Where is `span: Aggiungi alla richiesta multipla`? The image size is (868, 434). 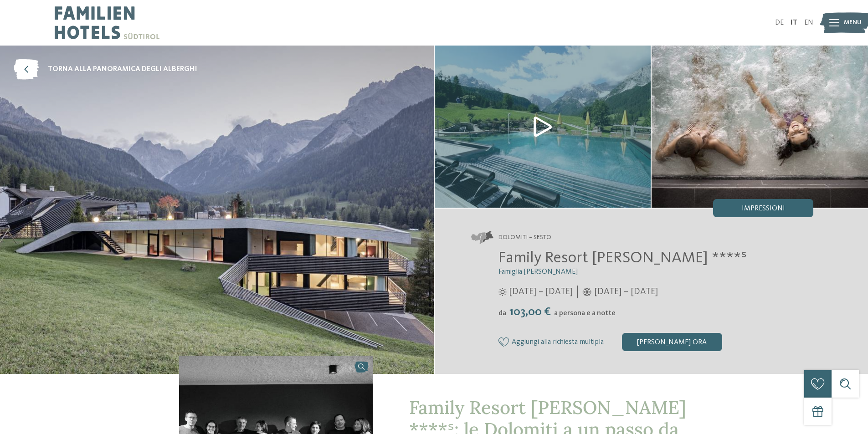
span: Aggiungi alla richiesta multipla is located at coordinates (558, 343).